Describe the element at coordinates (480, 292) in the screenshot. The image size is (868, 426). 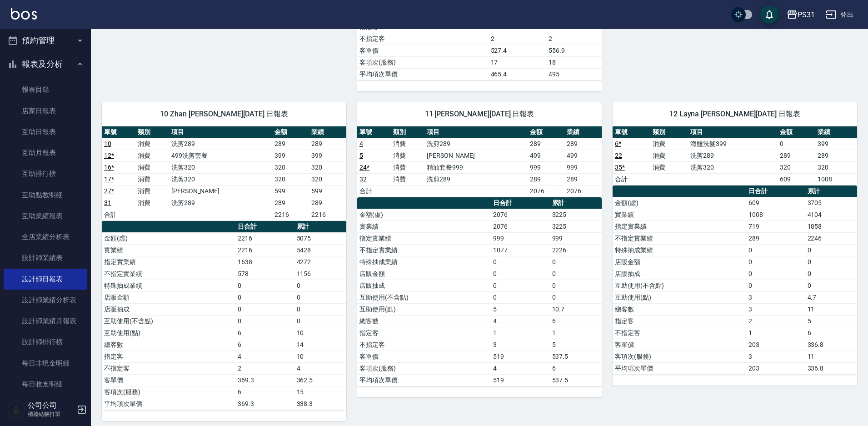
I see `table: a dense table` at that location.